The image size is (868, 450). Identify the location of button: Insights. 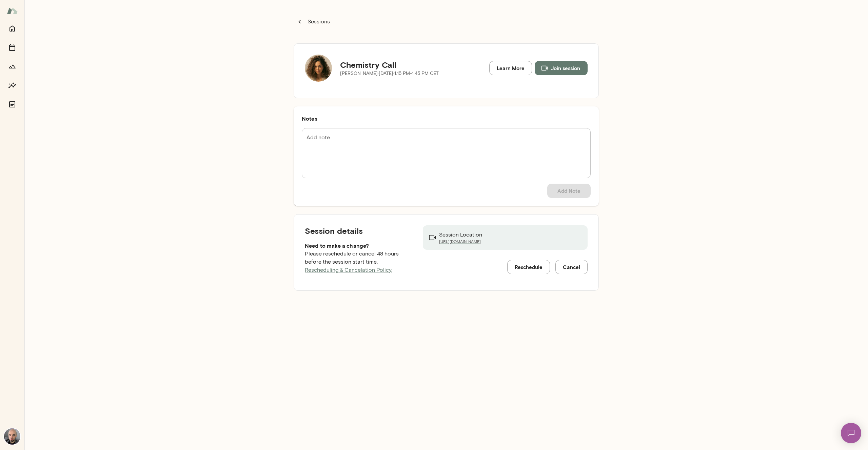
(12, 85).